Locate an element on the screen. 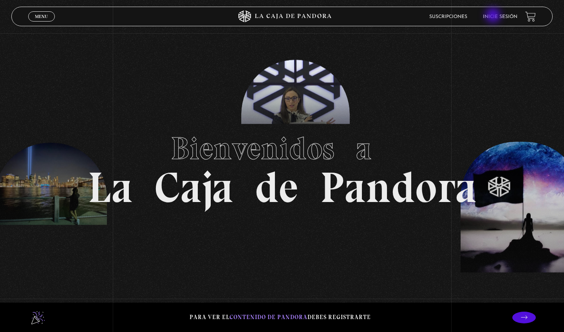  a: Suscripciones is located at coordinates (448, 17).